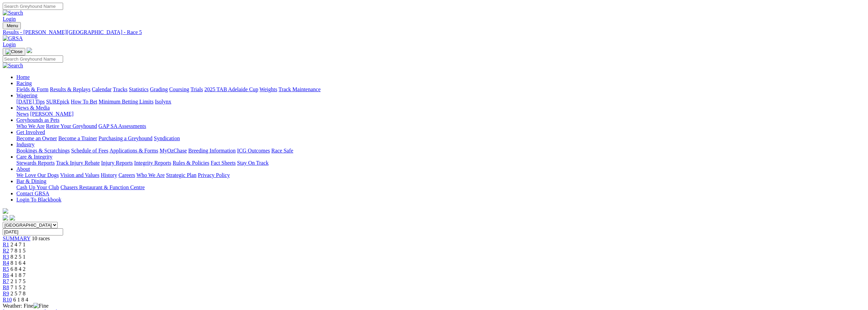 This screenshot has width=868, height=310. I want to click on a: Applications & Forms, so click(134, 151).